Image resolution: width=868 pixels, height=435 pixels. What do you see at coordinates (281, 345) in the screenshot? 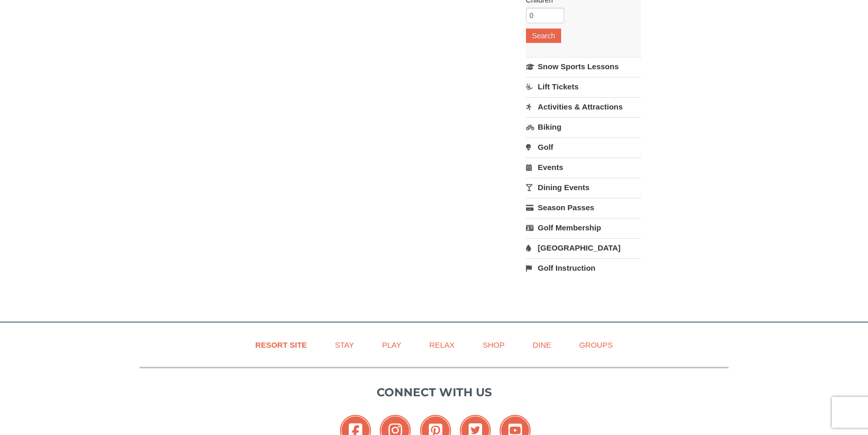
I see `a: Resort Site` at bounding box center [281, 345].